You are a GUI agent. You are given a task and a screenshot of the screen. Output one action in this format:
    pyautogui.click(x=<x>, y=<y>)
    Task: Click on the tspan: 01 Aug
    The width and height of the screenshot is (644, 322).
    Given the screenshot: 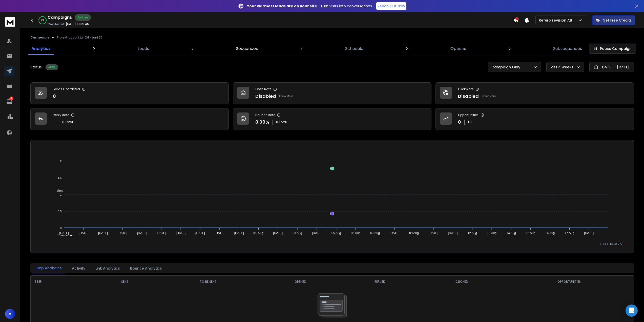 What is the action you would take?
    pyautogui.click(x=259, y=233)
    